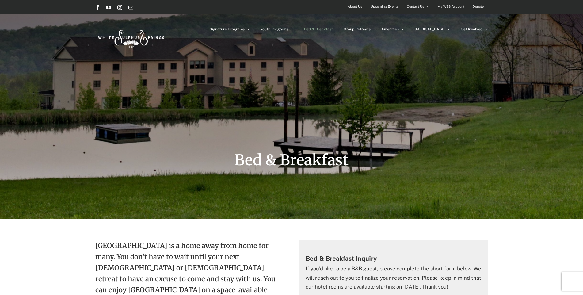  I want to click on a: Bed & Breakfast, so click(319, 29).